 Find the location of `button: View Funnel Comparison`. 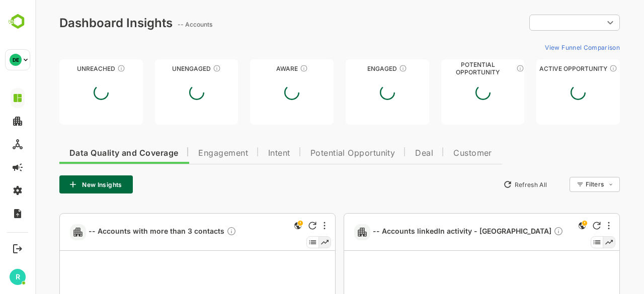

button: View Funnel Comparison is located at coordinates (545, 47).